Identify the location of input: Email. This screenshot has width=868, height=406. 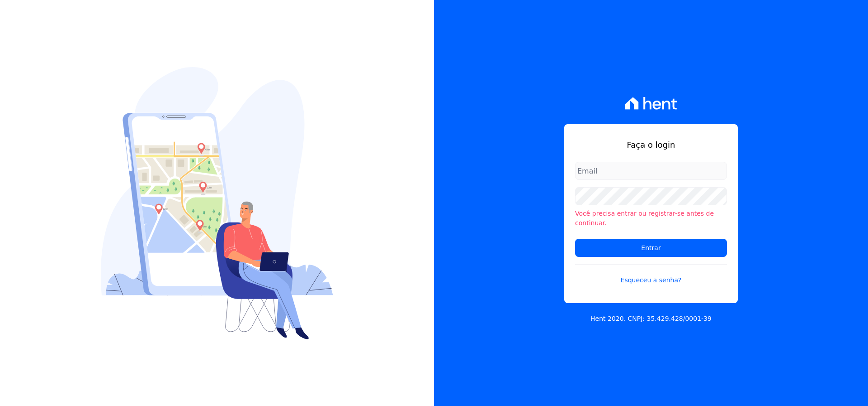
(651, 170).